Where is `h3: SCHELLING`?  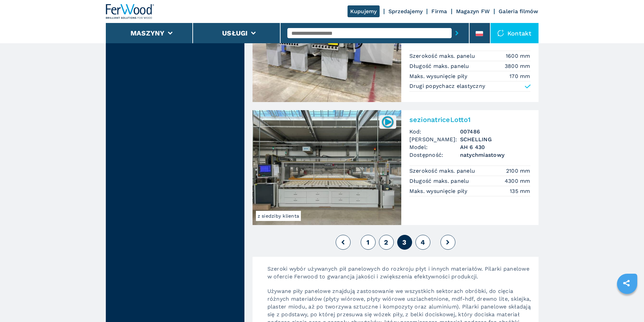 h3: SCHELLING is located at coordinates (495, 139).